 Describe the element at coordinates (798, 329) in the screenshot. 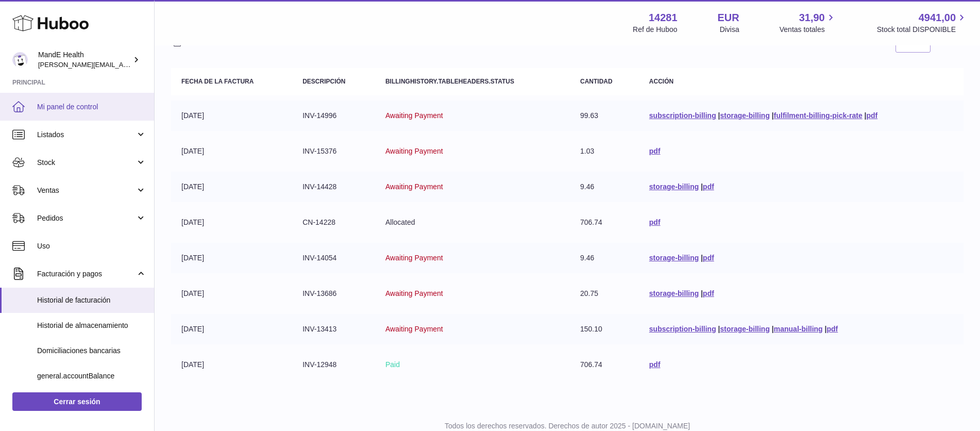

I see `a: manual-billing` at that location.